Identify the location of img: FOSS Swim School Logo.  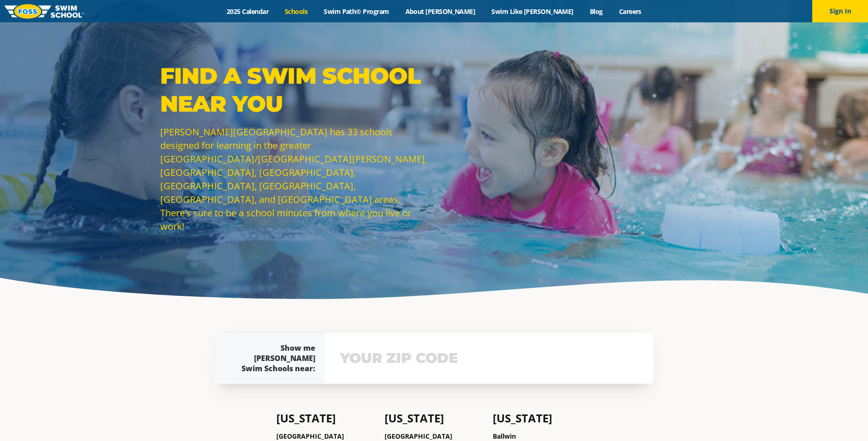
(44, 11).